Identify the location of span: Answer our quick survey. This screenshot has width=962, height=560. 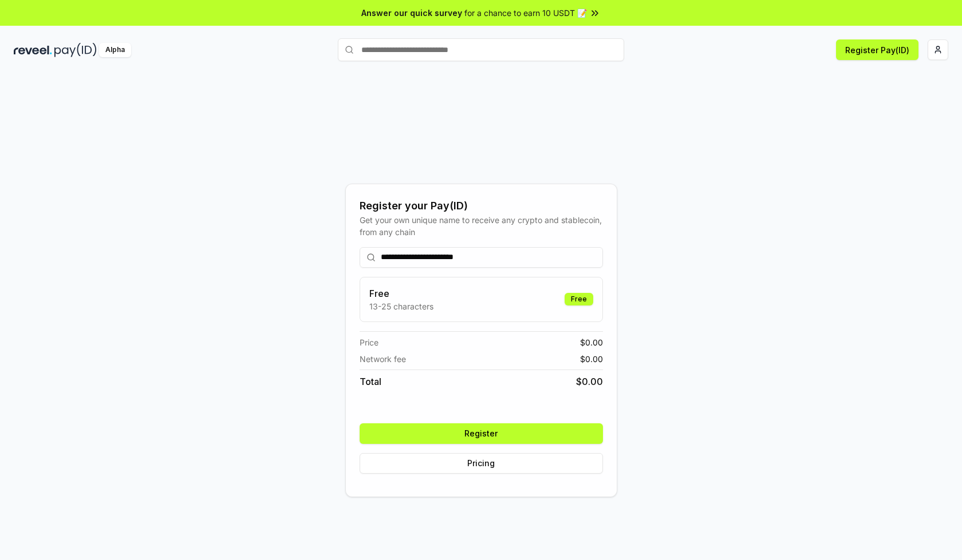
(412, 12).